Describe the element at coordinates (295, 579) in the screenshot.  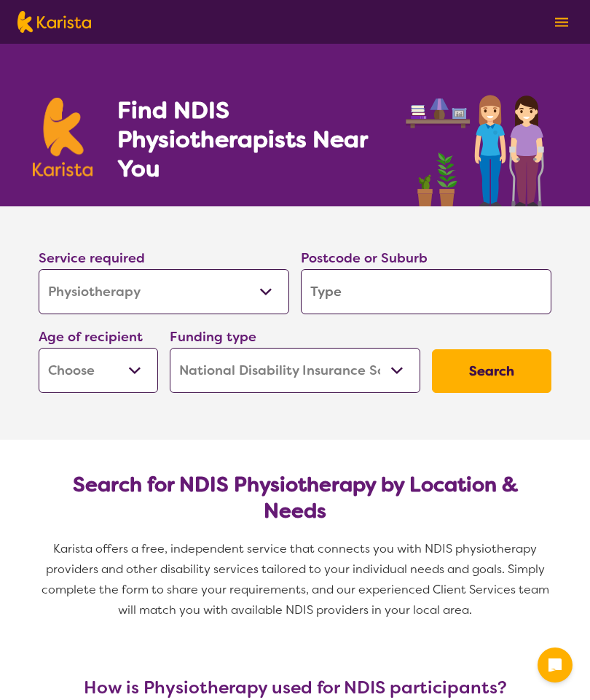
I see `p: Karista offers a free, independent service that connects you with NDIS physiotherapy providers an...` at that location.